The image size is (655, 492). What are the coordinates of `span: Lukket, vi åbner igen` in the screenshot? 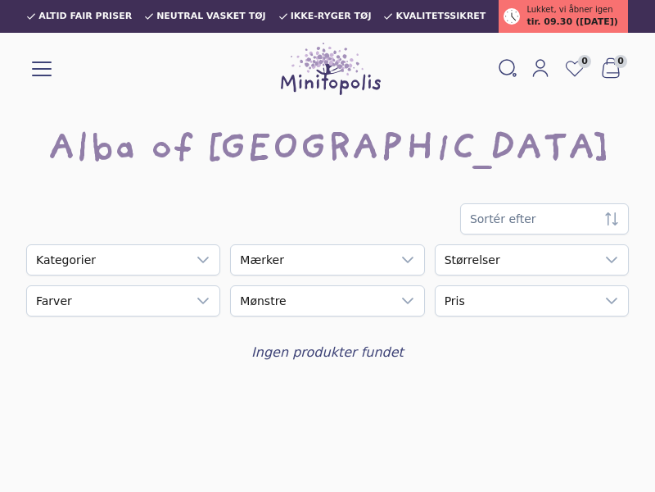 It's located at (569, 9).